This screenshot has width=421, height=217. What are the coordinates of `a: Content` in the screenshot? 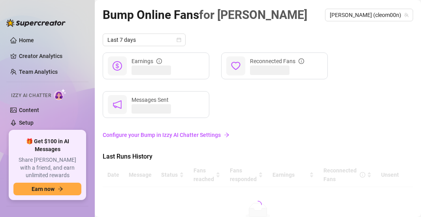 It's located at (29, 110).